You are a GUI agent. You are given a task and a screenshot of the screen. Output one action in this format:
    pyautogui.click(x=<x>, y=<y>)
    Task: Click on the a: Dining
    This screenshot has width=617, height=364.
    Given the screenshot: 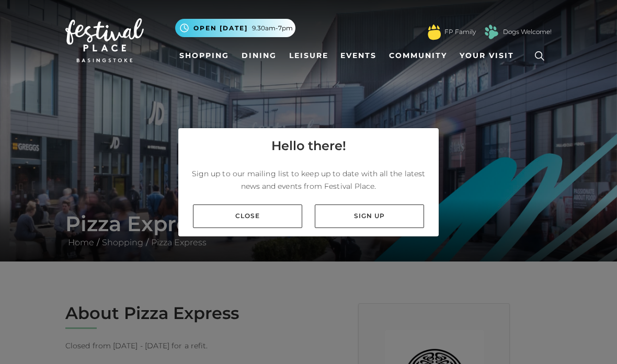 What is the action you would take?
    pyautogui.click(x=259, y=56)
    